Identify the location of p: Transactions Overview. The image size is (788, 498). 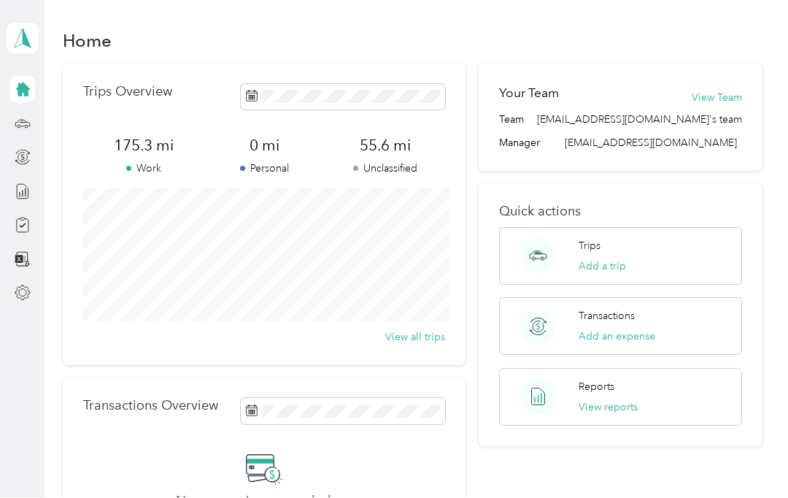
(150, 406).